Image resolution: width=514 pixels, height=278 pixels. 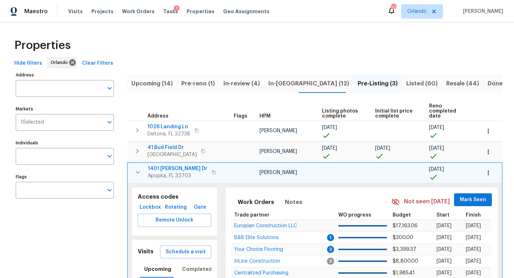 I want to click on span: $17,163.06, so click(x=405, y=226).